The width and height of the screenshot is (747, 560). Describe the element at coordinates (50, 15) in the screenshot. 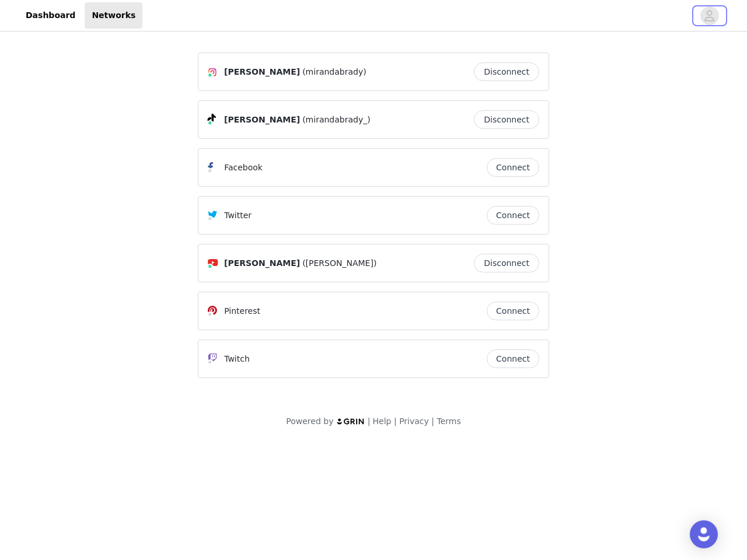

I see `a: Dashboard` at that location.